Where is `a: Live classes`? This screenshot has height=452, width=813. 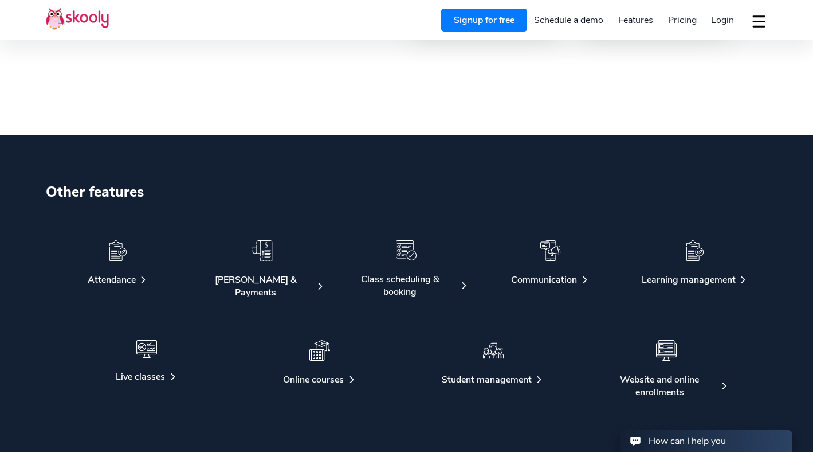
a: Live classes is located at coordinates (147, 369).